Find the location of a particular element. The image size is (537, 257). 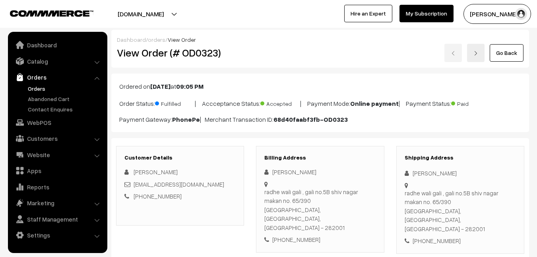

a: Reports is located at coordinates (57, 187).